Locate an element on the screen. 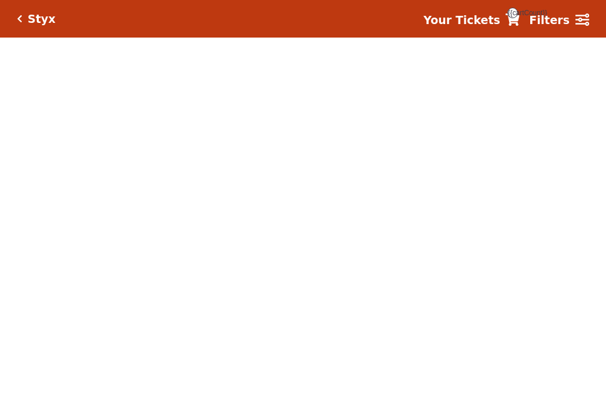 The width and height of the screenshot is (606, 402). strong: Your Tickets is located at coordinates (462, 20).